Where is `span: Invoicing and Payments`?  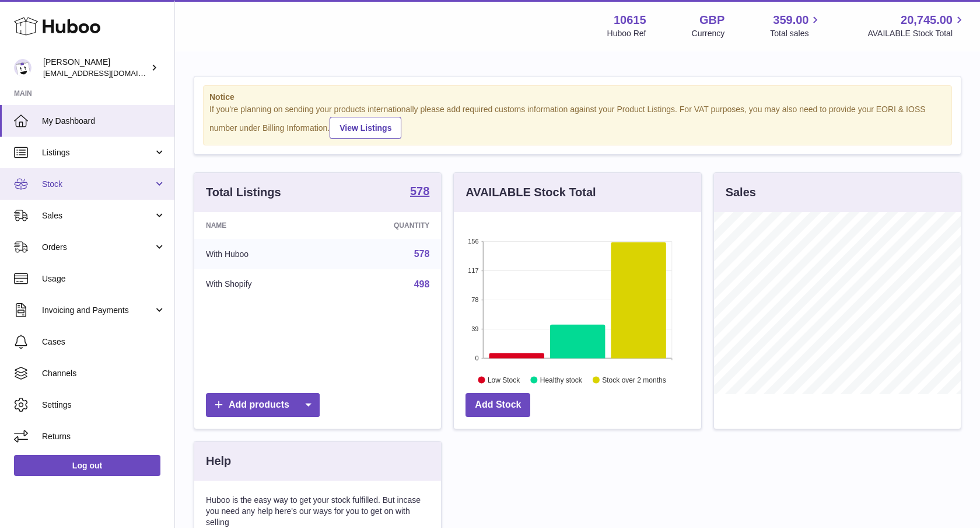
span: Invoicing and Payments is located at coordinates (98, 310).